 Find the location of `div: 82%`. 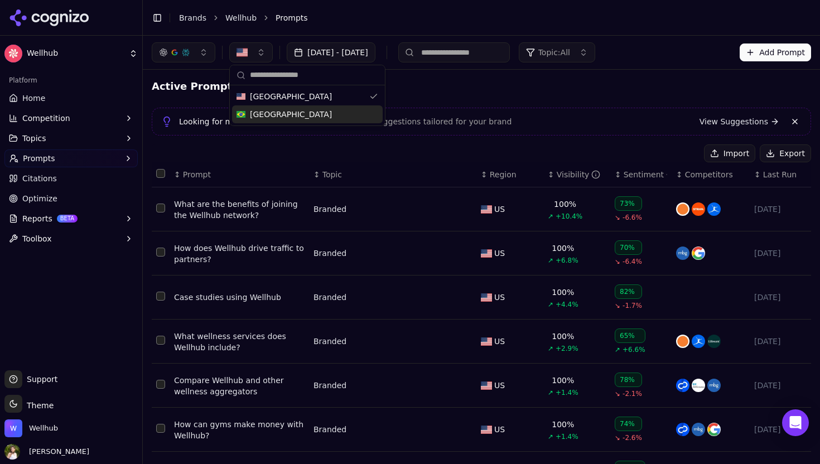

div: 82% is located at coordinates (628, 292).